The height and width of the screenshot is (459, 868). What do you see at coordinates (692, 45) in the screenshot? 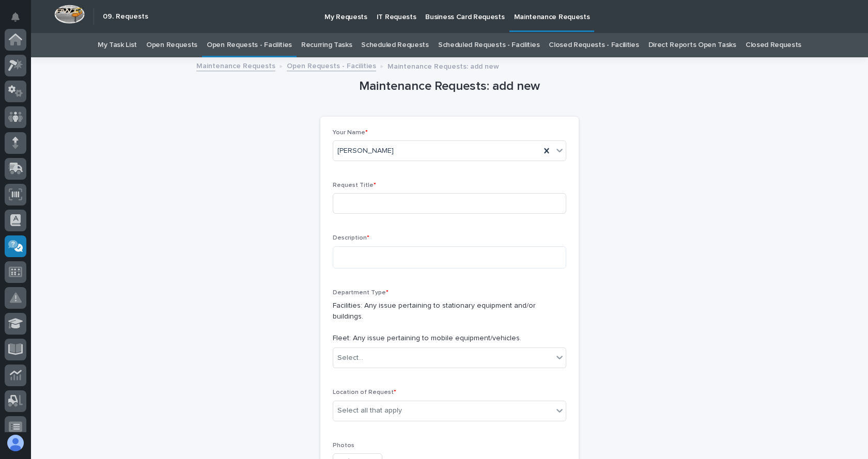
I see `a: Direct Reports Open Tasks` at bounding box center [692, 45].